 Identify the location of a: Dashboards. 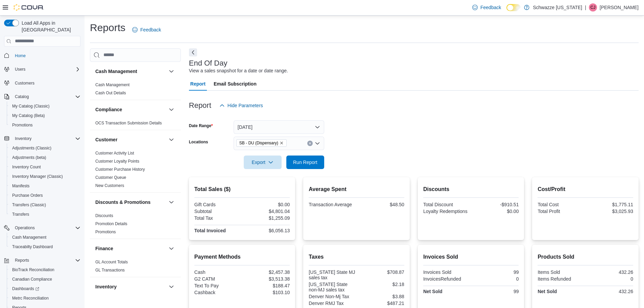
(45, 289).